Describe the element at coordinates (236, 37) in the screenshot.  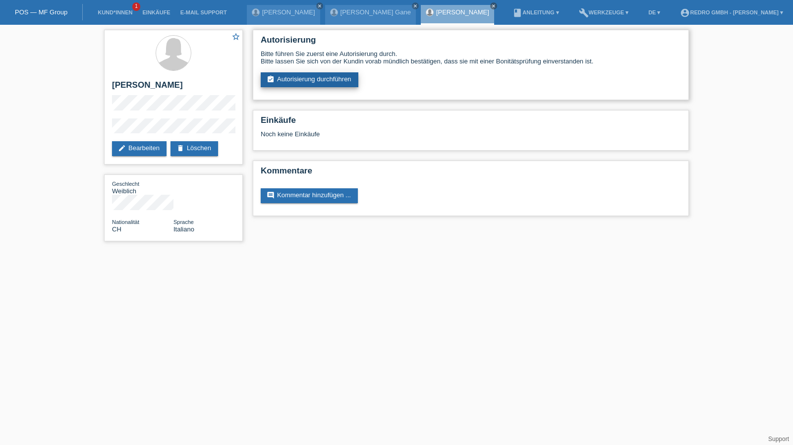
I see `i: star_border` at that location.